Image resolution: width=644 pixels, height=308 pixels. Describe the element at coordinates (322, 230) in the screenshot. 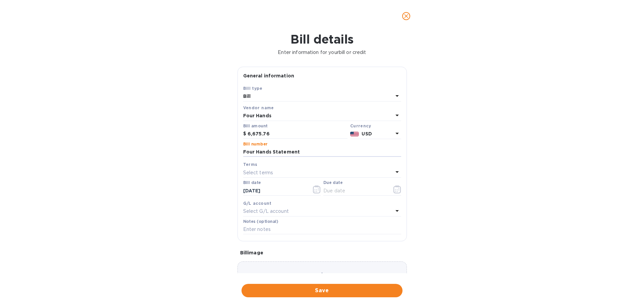

I see `input: Enter notes` at that location.